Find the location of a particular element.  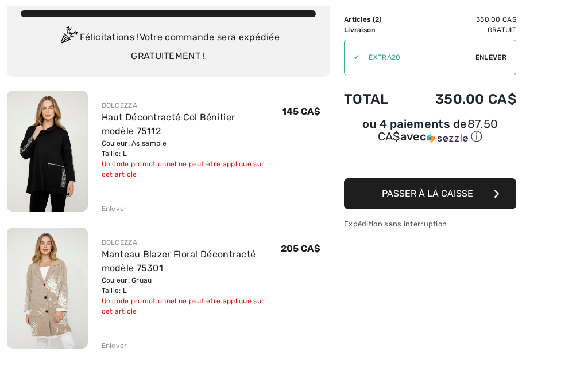

div: ou 4 paiements de87.50 CA$avecSezzle Cliquez pour en savoir plus sur Sezzle is located at coordinates (430, 134).